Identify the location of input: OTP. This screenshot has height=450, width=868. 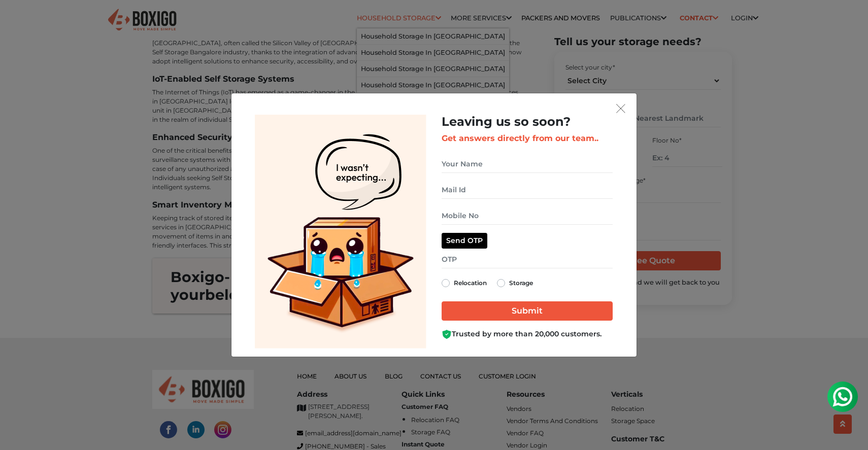
(527, 259).